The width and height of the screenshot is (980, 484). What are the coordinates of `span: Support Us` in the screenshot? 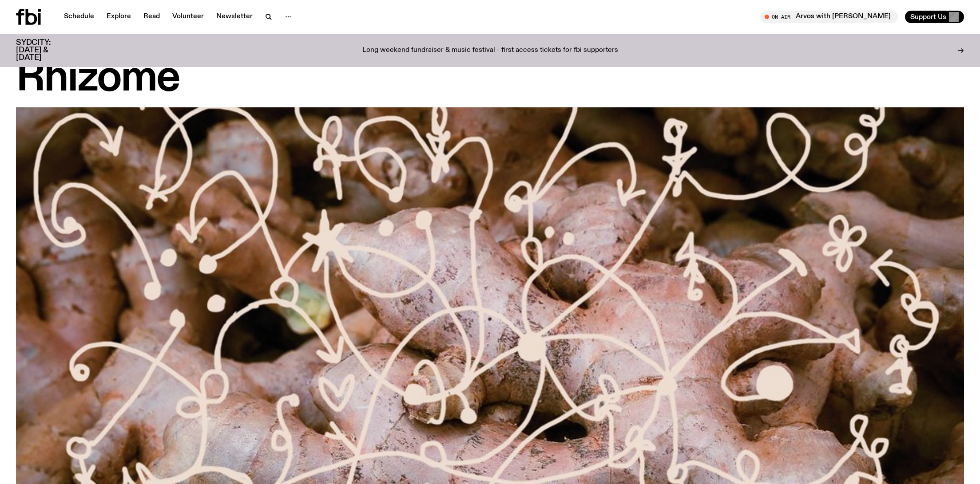 It's located at (928, 17).